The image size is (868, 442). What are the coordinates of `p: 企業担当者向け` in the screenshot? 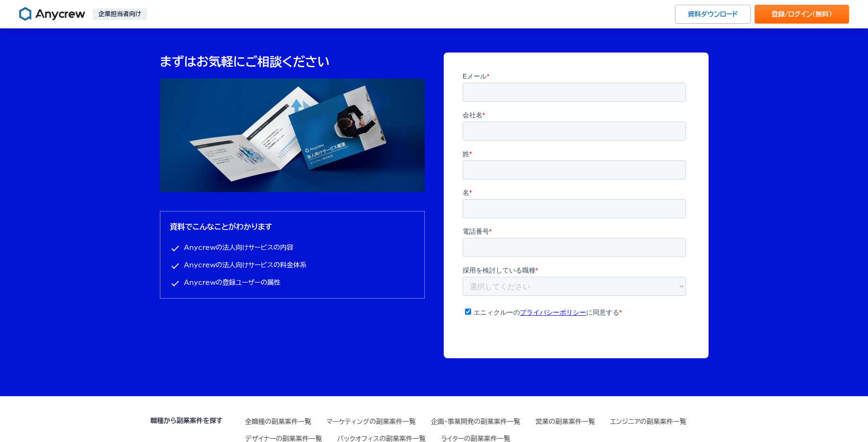 It's located at (120, 14).